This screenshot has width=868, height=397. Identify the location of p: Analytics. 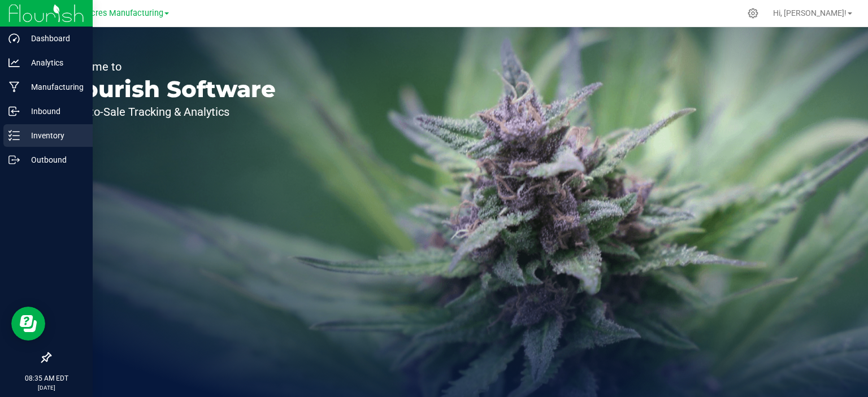
(54, 63).